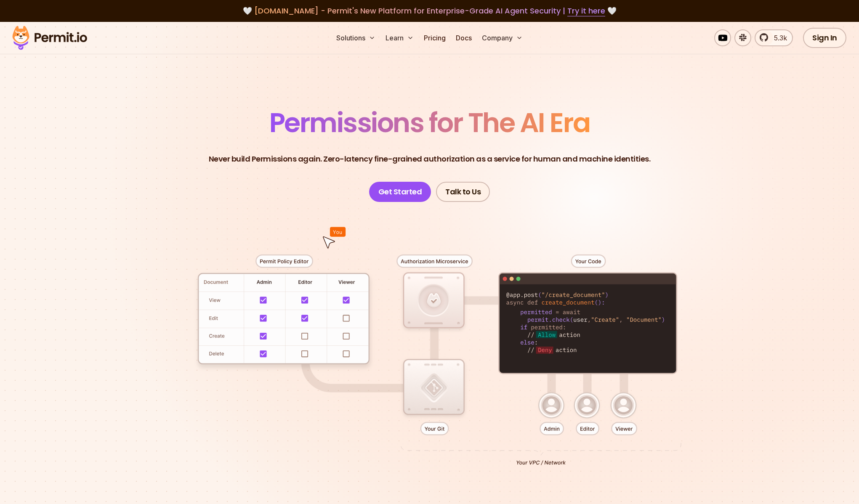 This screenshot has height=504, width=859. I want to click on span: Permissions for The AI Era, so click(430, 122).